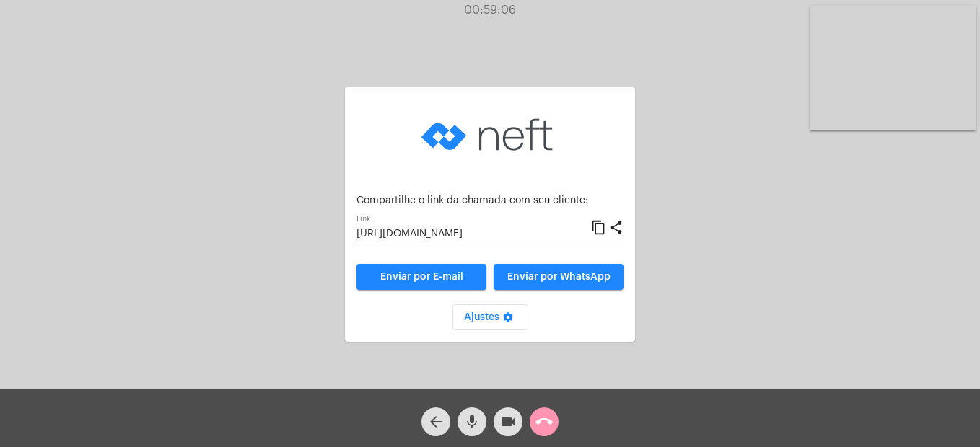 The height and width of the screenshot is (447, 980). I want to click on span: 00:59:06, so click(490, 10).